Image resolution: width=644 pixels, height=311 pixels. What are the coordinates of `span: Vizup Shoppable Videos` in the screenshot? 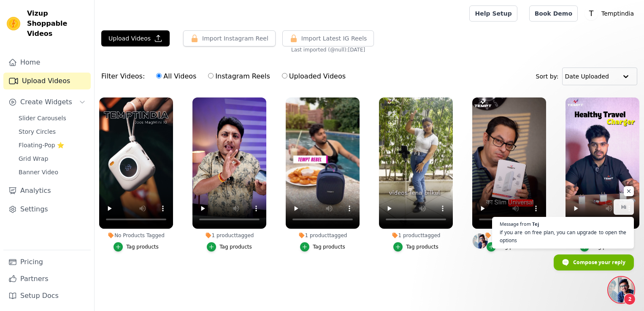 It's located at (57, 23).